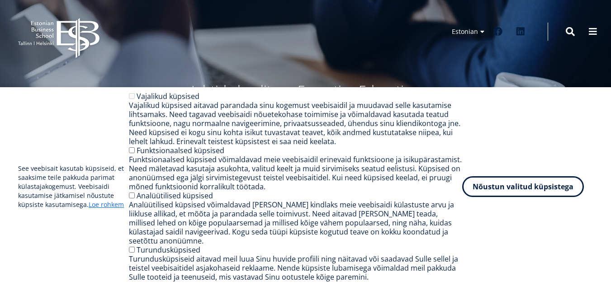 The image size is (611, 286). I want to click on button: Nõustun valitud küpsistega, so click(523, 187).